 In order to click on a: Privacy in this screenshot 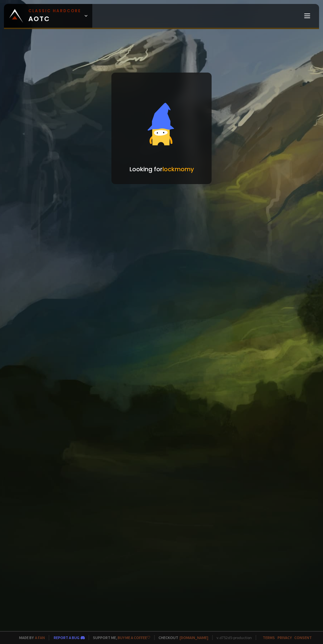, I will do `click(285, 637)`.